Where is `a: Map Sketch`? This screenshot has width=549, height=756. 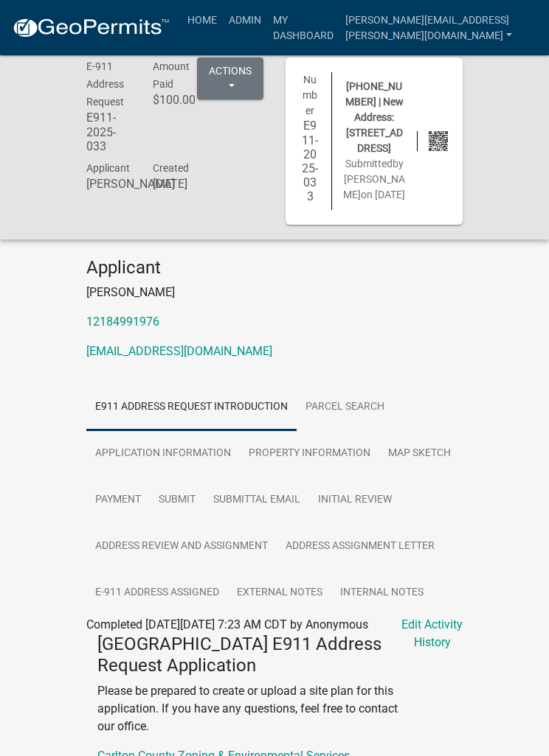 a: Map Sketch is located at coordinates (419, 454).